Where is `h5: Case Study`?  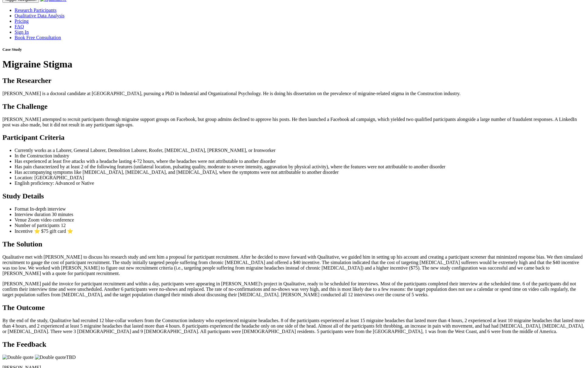
h5: Case Study is located at coordinates (294, 50).